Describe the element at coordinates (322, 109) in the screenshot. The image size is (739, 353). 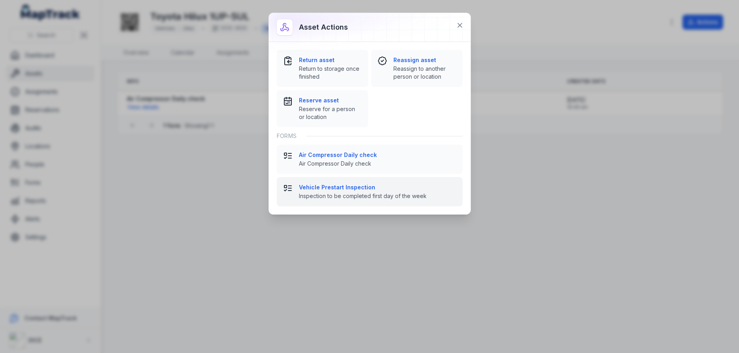
I see `button: Reserve assetReserve for a person or location` at that location.